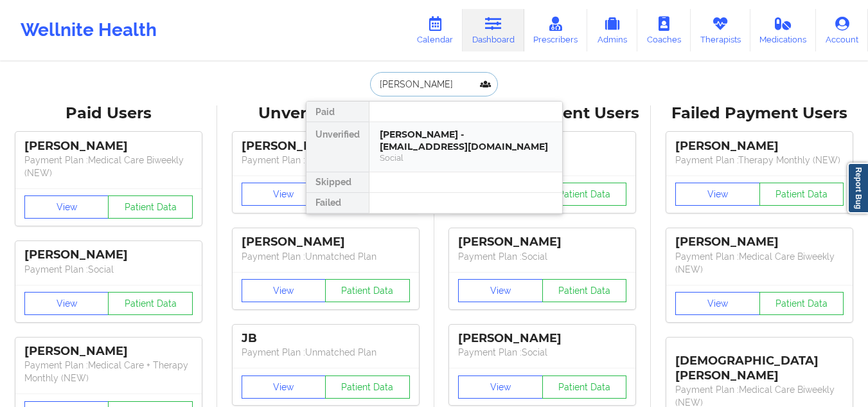 This screenshot has height=407, width=868. What do you see at coordinates (109, 371) in the screenshot?
I see `p: Payment Plan : Medical Care + Therapy Monthly (NEW)` at bounding box center [109, 371].